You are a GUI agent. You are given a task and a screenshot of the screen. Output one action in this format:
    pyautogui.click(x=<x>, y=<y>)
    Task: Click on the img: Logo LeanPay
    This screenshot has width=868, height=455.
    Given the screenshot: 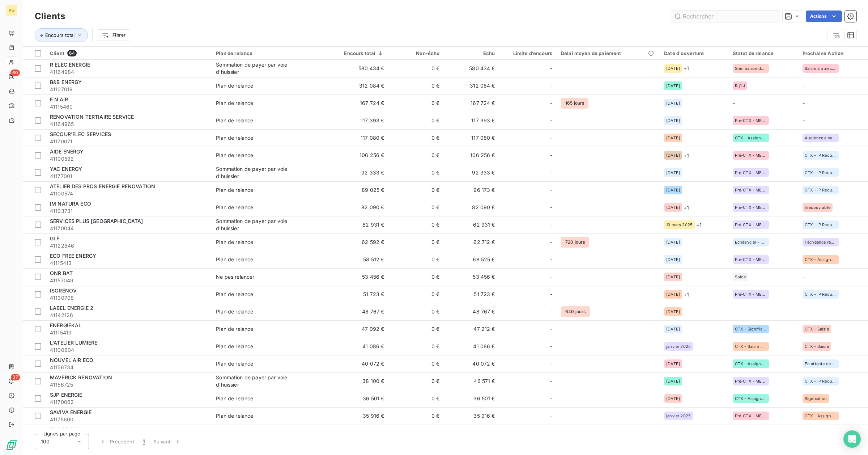 What is the action you would take?
    pyautogui.click(x=12, y=445)
    